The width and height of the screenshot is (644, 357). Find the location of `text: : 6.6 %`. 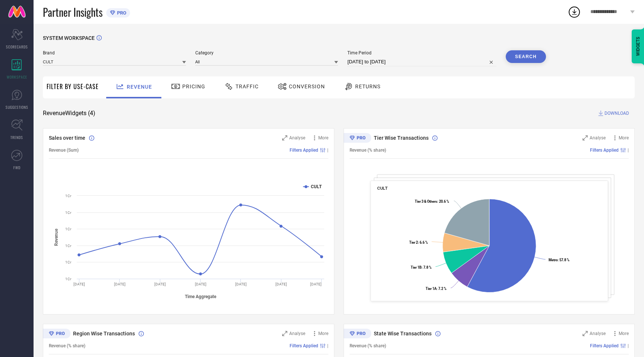

text: : 6.6 % is located at coordinates (418, 243).